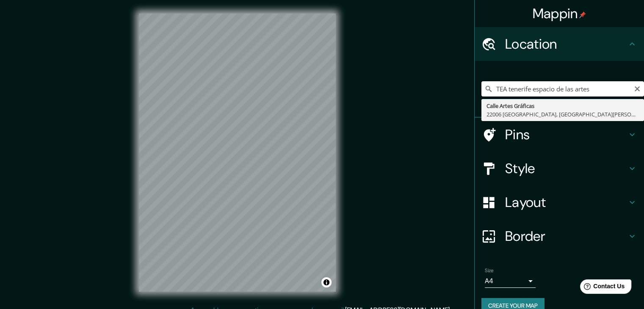  I want to click on div: Border, so click(560, 236).